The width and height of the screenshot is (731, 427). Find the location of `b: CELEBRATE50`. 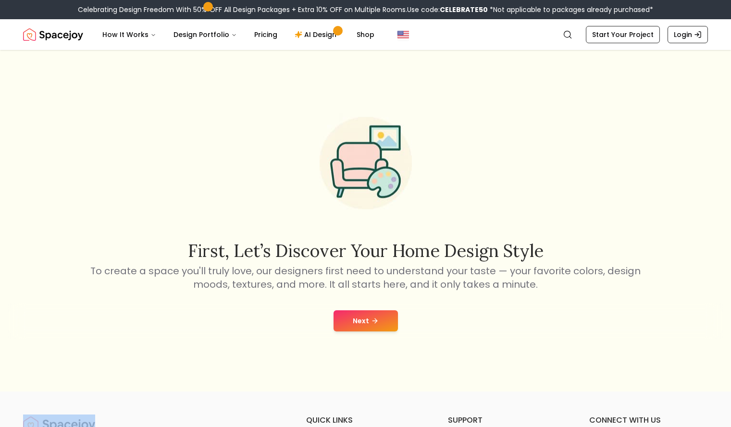

b: CELEBRATE50 is located at coordinates (464, 10).